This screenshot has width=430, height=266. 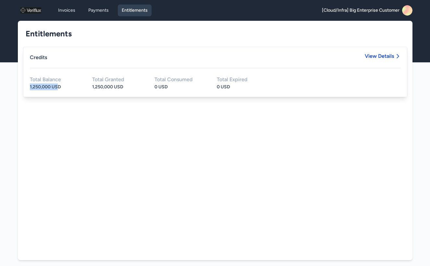 I want to click on div: Credits, so click(x=38, y=61).